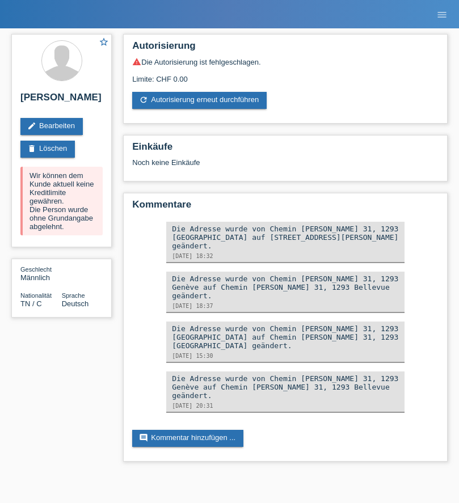  Describe the element at coordinates (36, 269) in the screenshot. I see `span: Geschlecht` at that location.